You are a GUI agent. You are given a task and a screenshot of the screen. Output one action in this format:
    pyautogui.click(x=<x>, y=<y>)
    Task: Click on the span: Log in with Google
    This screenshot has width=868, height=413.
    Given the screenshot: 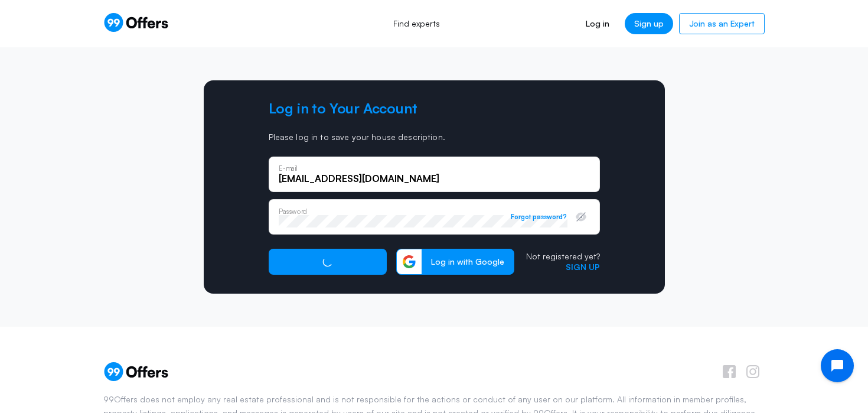 What is the action you would take?
    pyautogui.click(x=468, y=262)
    